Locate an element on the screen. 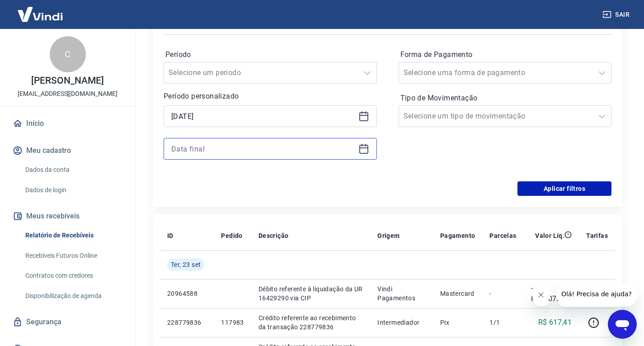 The image size is (644, 346). button: Meu cadastro is located at coordinates (67, 151).